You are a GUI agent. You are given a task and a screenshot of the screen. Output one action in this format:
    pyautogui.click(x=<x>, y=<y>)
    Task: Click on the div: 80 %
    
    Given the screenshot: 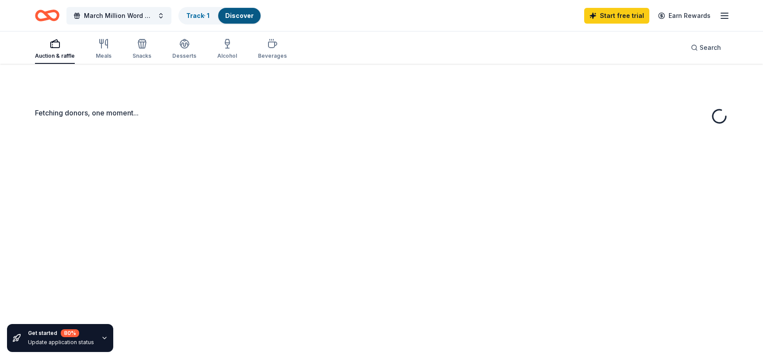 What is the action you would take?
    pyautogui.click(x=70, y=333)
    